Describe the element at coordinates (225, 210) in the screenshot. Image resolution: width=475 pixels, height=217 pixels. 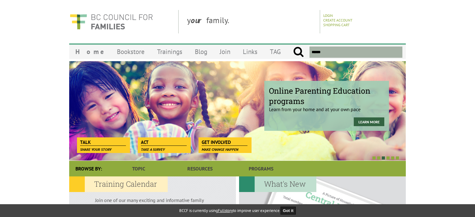
I see `a: Fullstory` at that location.